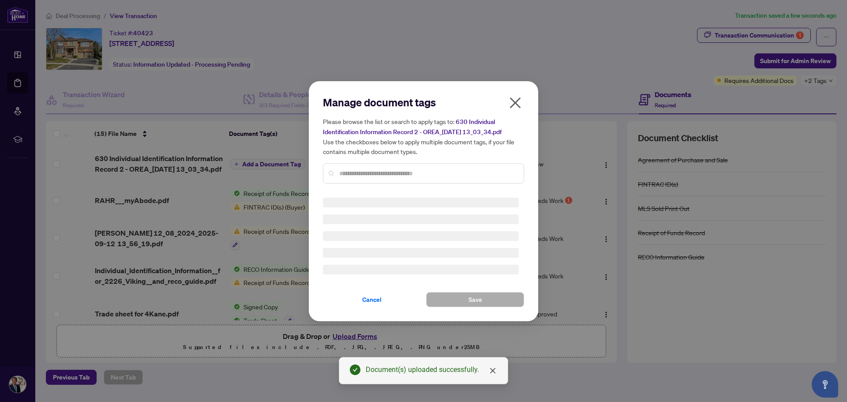 This screenshot has width=847, height=402. What do you see at coordinates (475, 300) in the screenshot?
I see `button: Save` at bounding box center [475, 300].